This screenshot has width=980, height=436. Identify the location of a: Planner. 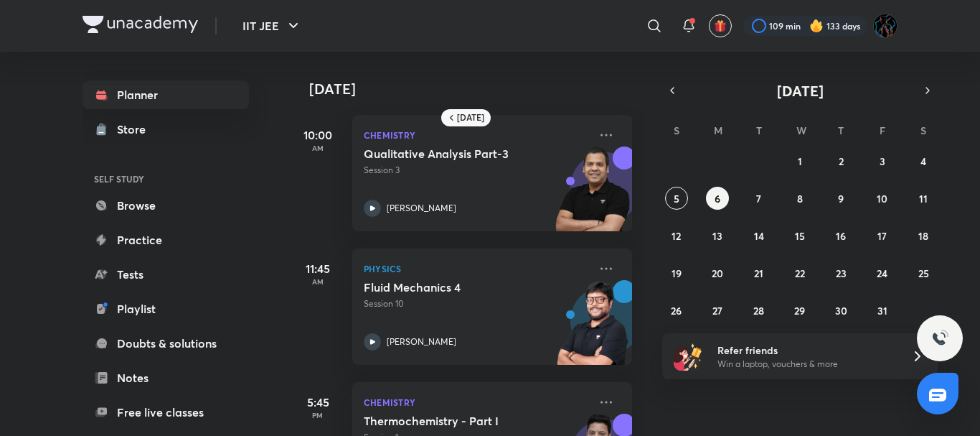
(165, 95).